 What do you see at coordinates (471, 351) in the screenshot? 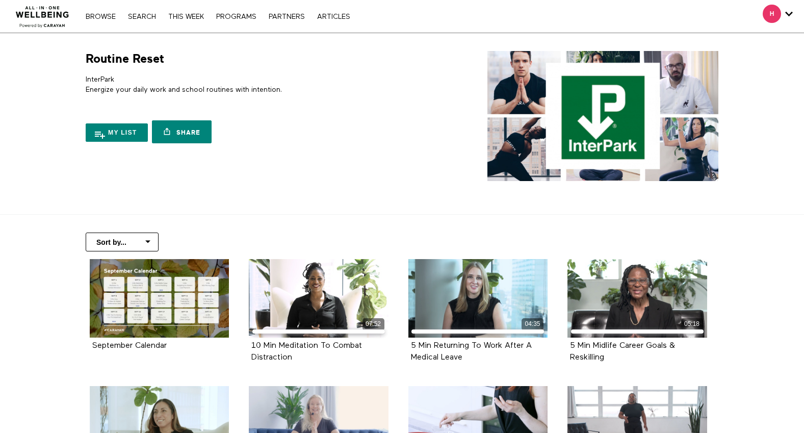
I see `strong: 5 Min Returning To Work After A Medical Leave` at bounding box center [471, 351].